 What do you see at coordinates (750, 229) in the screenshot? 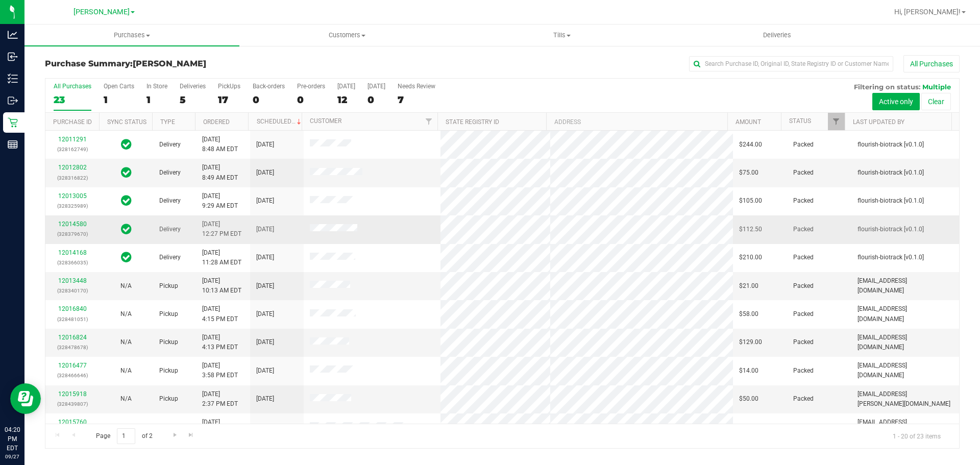
I see `span: $112.50` at bounding box center [750, 229].